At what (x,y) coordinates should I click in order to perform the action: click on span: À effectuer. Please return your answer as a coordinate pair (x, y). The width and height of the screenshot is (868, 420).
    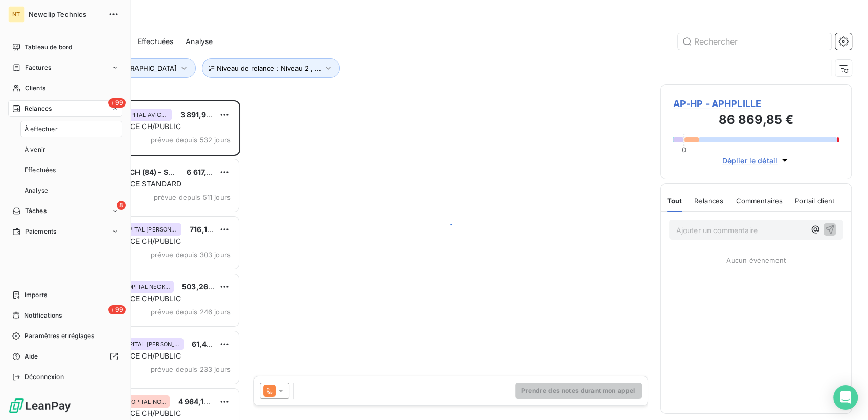
    Looking at the image, I should click on (41, 129).